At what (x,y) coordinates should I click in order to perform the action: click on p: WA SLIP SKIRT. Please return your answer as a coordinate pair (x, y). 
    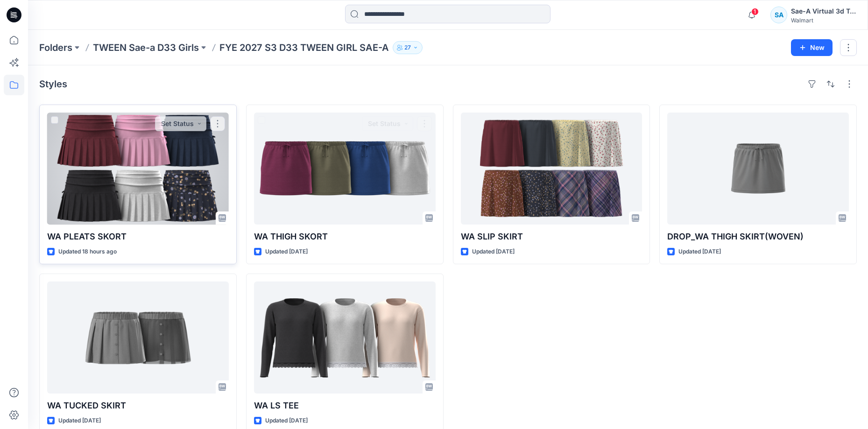
    Looking at the image, I should click on (551, 237).